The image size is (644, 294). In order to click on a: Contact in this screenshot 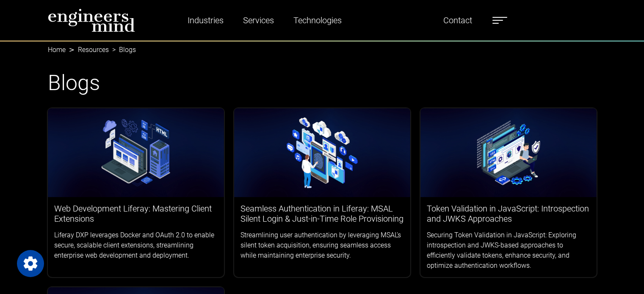, I will do `click(458, 21)`.